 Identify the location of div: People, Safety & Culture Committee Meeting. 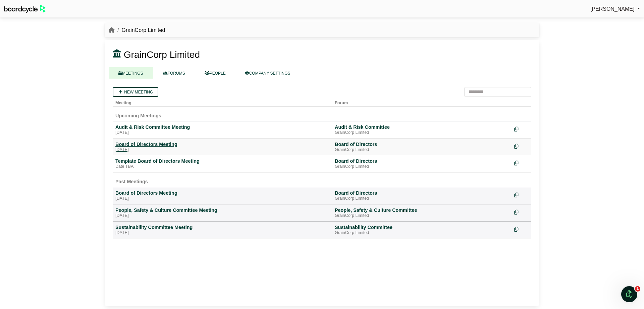
(223, 210).